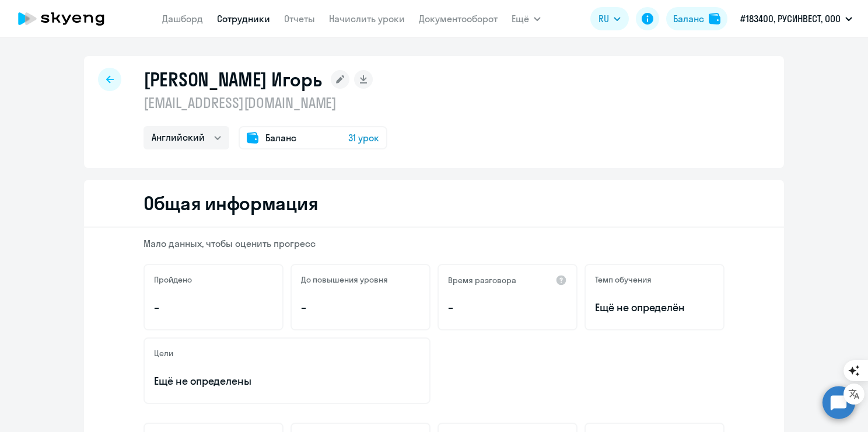 The width and height of the screenshot is (868, 432). I want to click on p: Ещё не определены, so click(287, 381).